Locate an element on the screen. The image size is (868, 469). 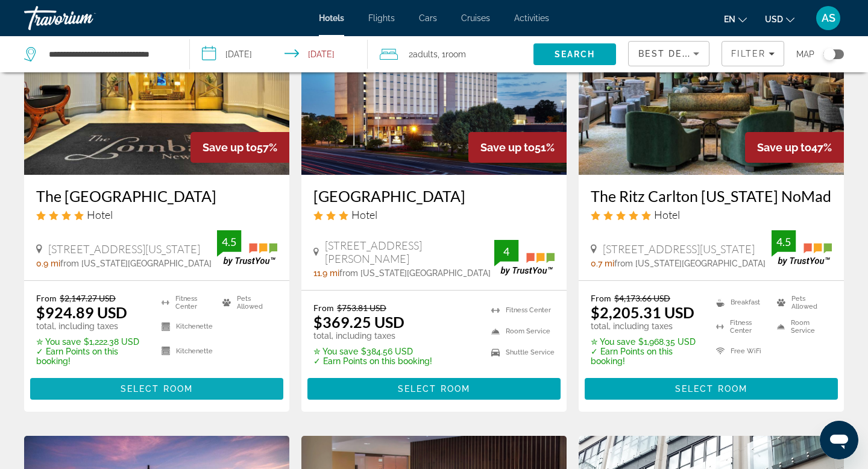
span: 0.7 mi is located at coordinates (602, 263).